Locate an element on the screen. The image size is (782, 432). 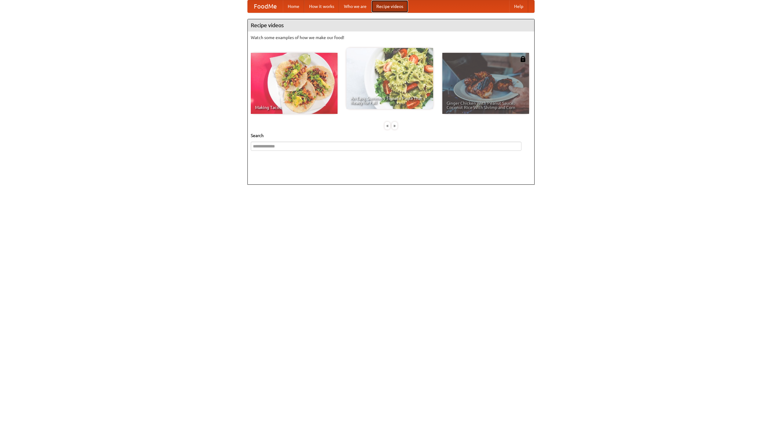
h5: Search is located at coordinates (391, 136).